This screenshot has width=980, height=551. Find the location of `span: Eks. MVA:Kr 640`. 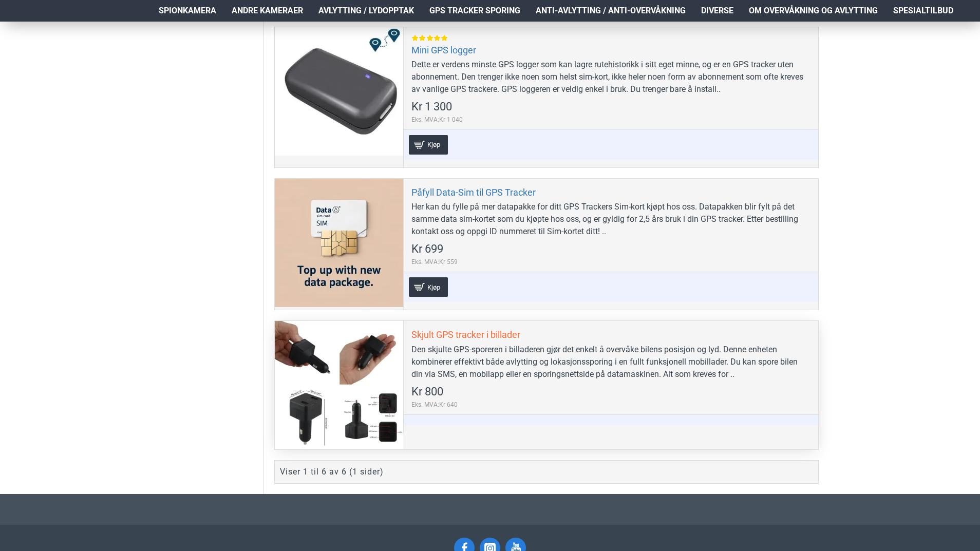

span: Eks. MVA:Kr 640 is located at coordinates (434, 405).